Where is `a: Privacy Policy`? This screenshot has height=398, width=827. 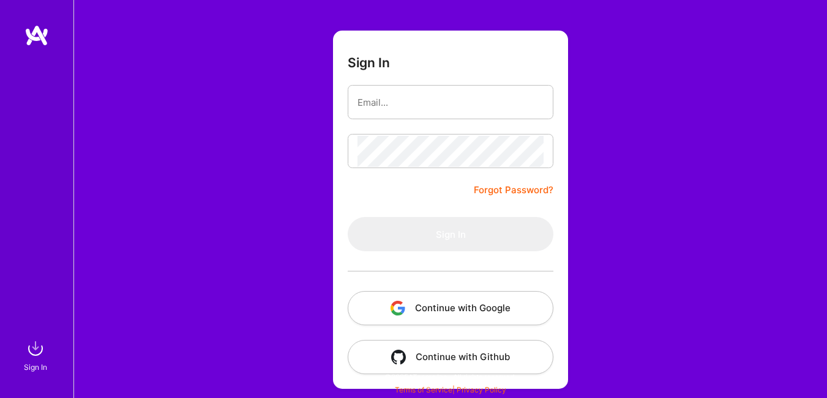
a: Privacy Policy is located at coordinates (481, 390).